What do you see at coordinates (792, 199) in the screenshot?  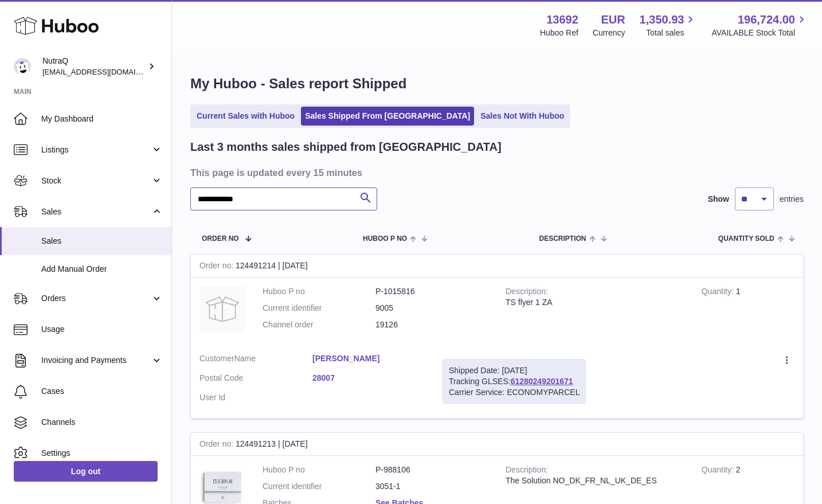 I see `span: entries` at bounding box center [792, 199].